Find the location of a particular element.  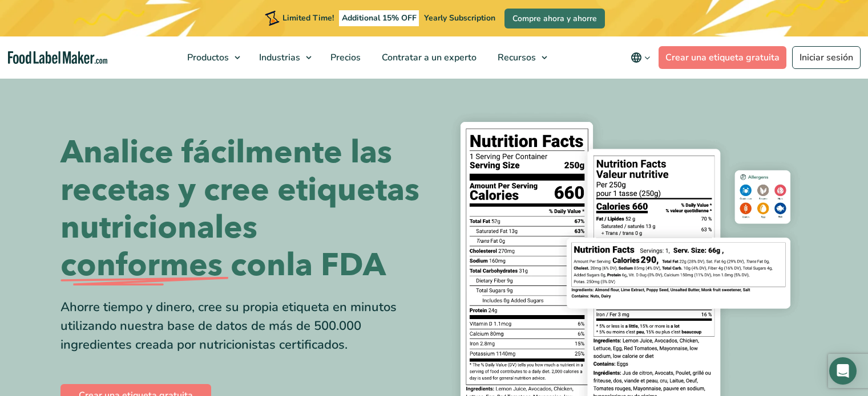

span: Limited Time! is located at coordinates (308, 17).